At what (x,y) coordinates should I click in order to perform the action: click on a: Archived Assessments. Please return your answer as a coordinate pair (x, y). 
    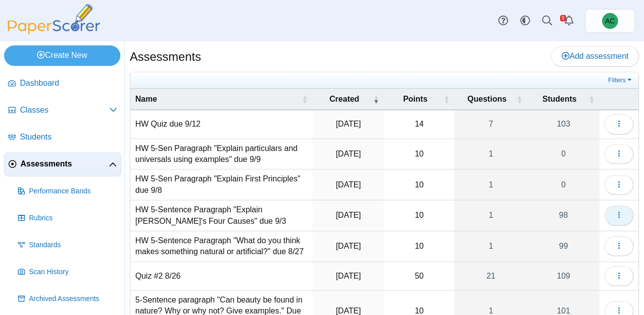
    Looking at the image, I should click on (68, 299).